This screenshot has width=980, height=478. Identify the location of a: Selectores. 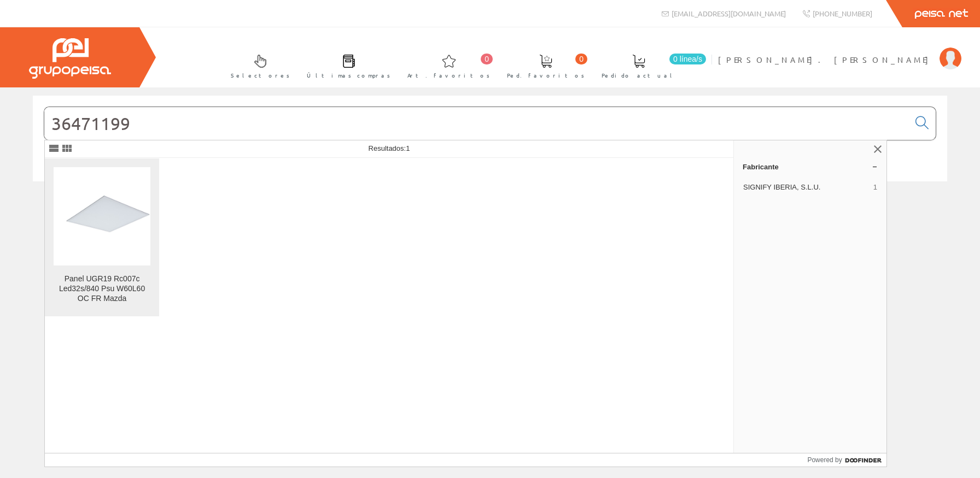
(258, 65).